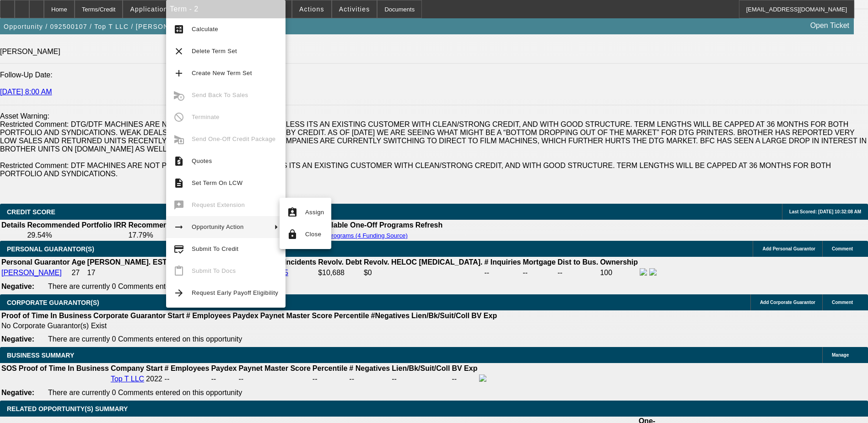 Image resolution: width=868 pixels, height=423 pixels. Describe the element at coordinates (340, 262) in the screenshot. I see `b: Revolv. Debt` at that location.